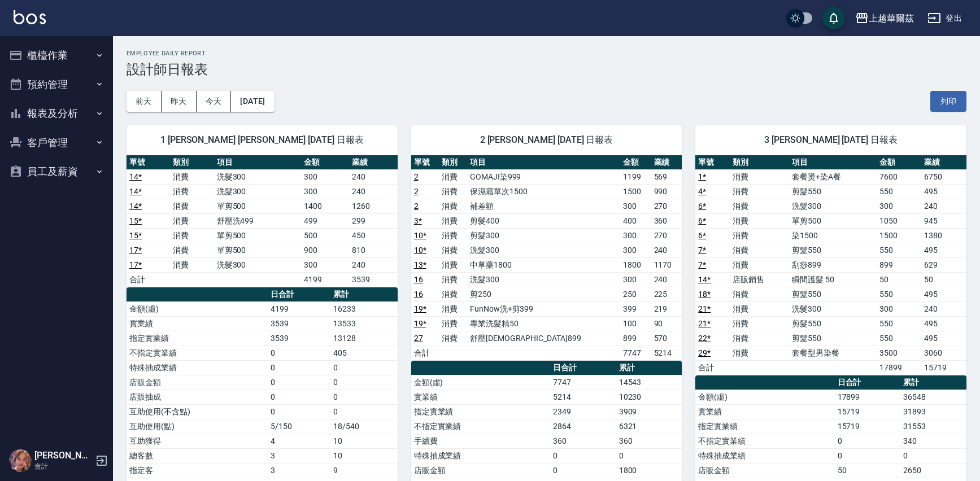  What do you see at coordinates (299, 441) in the screenshot?
I see `td: 4` at bounding box center [299, 441].